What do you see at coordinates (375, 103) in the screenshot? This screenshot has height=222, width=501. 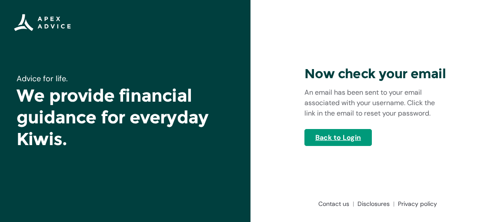 I see `p: An email has been sent to your email associated with your username. Click the link in the email t...` at bounding box center [375, 103].